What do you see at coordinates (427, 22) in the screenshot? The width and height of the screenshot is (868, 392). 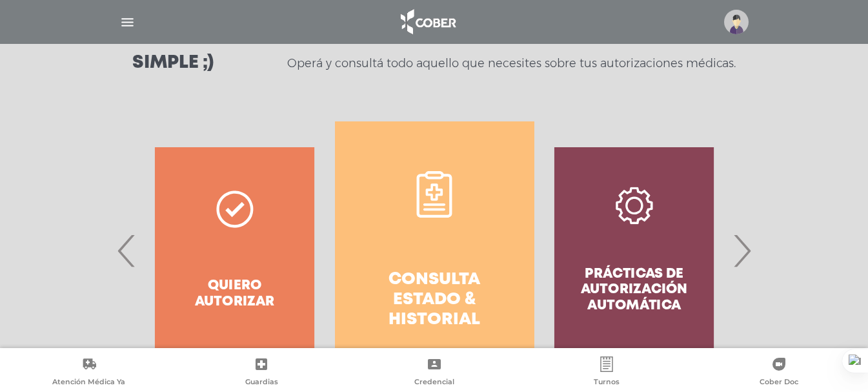 I see `img: logo_cober_home-white.png` at bounding box center [427, 22].